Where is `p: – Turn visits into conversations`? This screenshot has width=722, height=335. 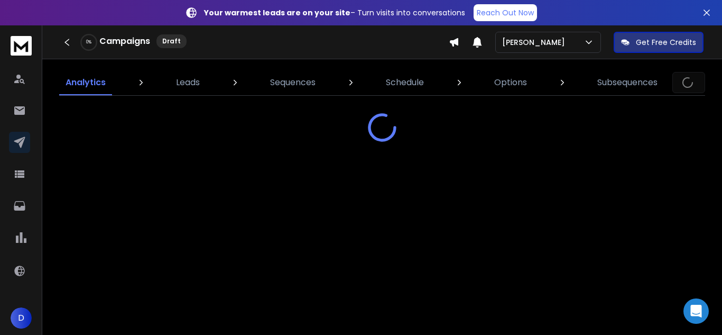
p: – Turn visits into conversations is located at coordinates (335, 13).